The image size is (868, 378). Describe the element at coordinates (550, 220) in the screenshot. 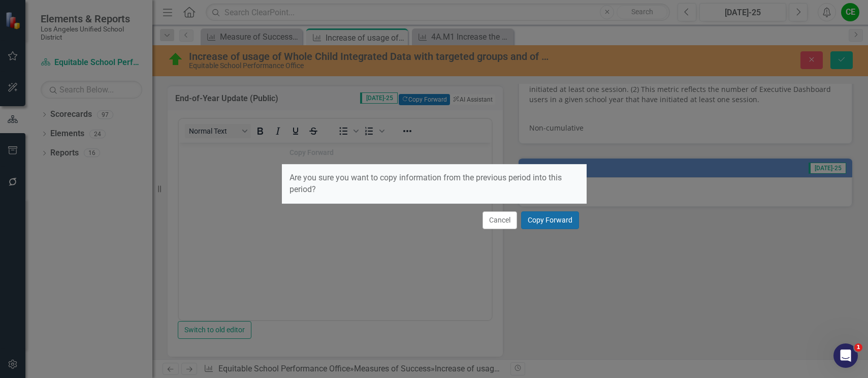

I see `button: Copy Forward` at that location.